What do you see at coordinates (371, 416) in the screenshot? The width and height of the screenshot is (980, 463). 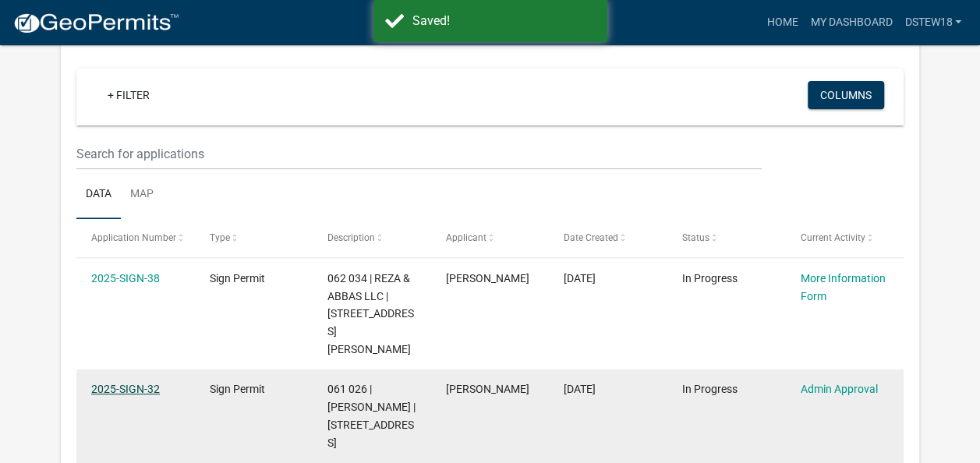 I see `span: 061 026 | WATSON STEPHEN | 100 FRIENDSHIP RD` at bounding box center [371, 416].